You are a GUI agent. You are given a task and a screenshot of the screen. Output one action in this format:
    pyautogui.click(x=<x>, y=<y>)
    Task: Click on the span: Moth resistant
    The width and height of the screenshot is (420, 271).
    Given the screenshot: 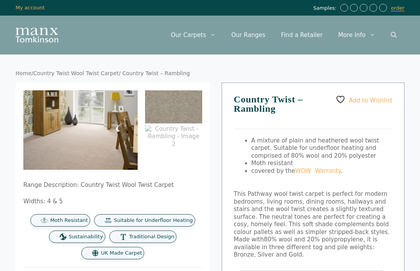 What is the action you would take?
    pyautogui.click(x=272, y=163)
    